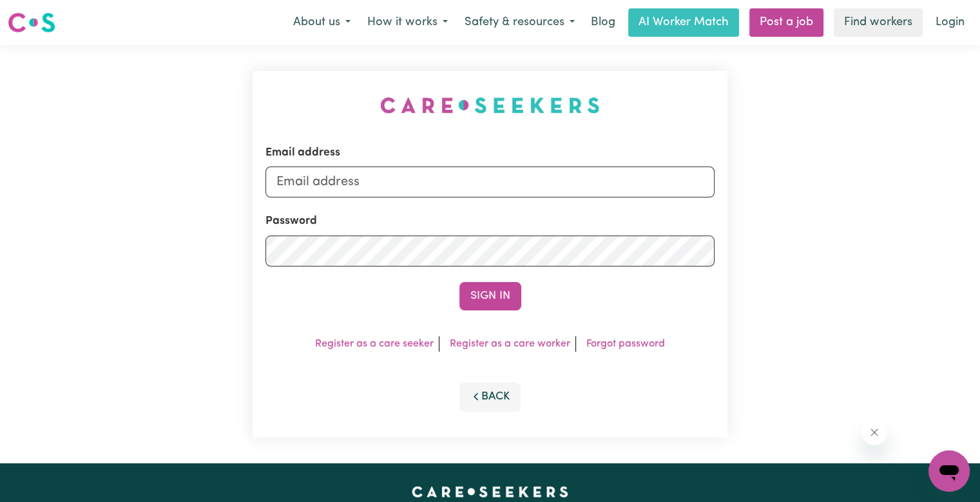 This screenshot has width=980, height=502. I want to click on a: AI Worker Match, so click(683, 22).